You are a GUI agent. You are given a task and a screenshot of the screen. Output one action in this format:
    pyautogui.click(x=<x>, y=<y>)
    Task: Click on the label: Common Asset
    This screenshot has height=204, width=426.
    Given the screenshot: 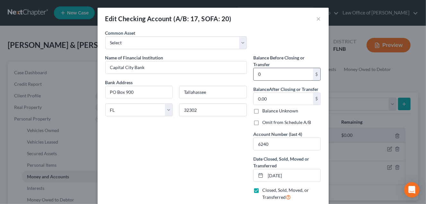 What is the action you would take?
    pyautogui.click(x=120, y=33)
    